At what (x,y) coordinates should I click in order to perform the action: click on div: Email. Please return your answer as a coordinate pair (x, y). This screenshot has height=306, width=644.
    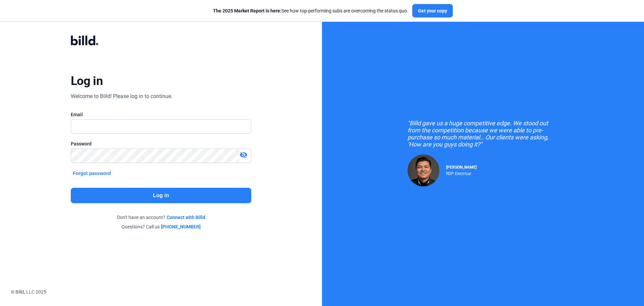
    Looking at the image, I should click on (161, 114).